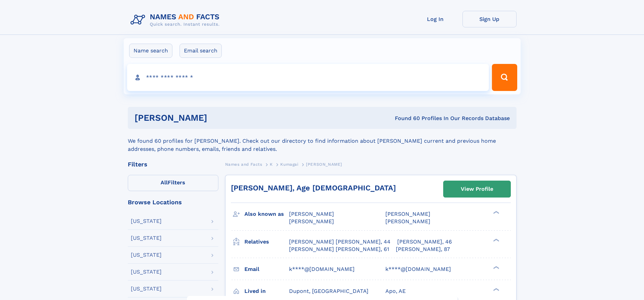 The image size is (644, 300). Describe the element at coordinates (271, 165) in the screenshot. I see `span: K` at that location.